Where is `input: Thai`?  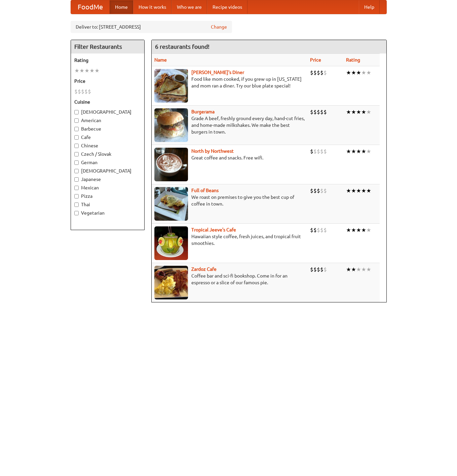 input: Thai is located at coordinates (77, 205).